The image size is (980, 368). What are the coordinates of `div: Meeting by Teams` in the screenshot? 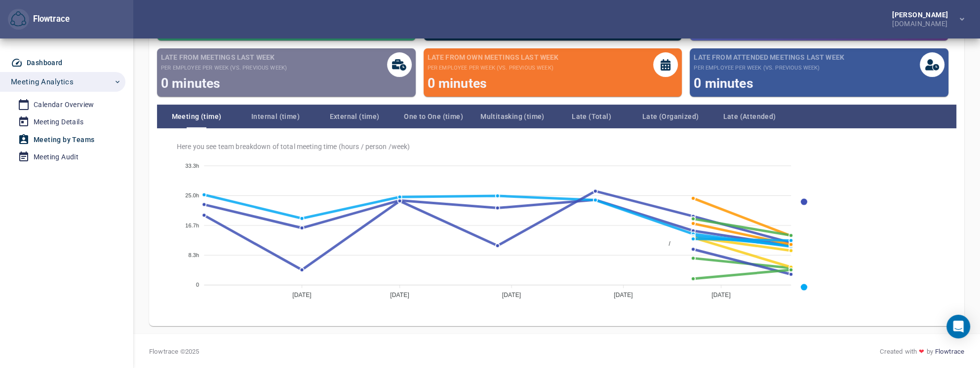 It's located at (64, 140).